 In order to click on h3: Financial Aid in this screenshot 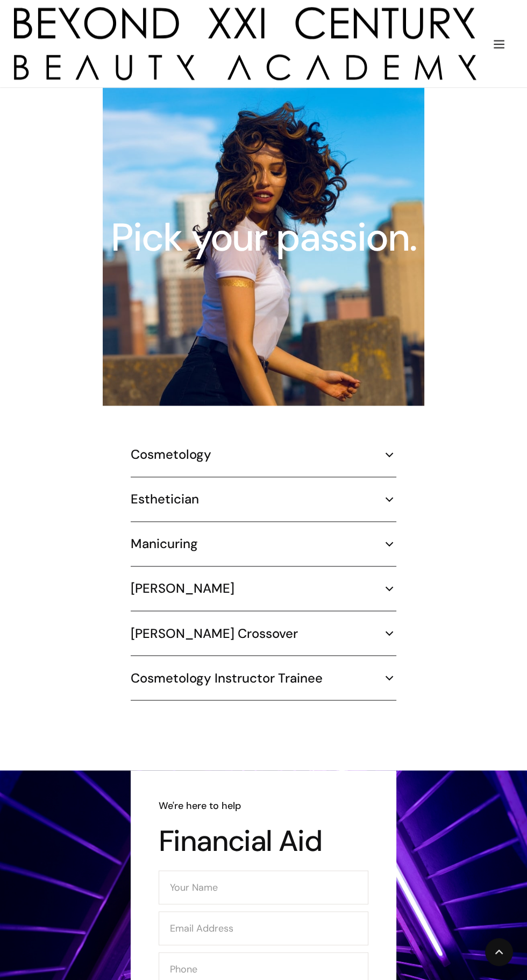, I will do `click(263, 840)`.